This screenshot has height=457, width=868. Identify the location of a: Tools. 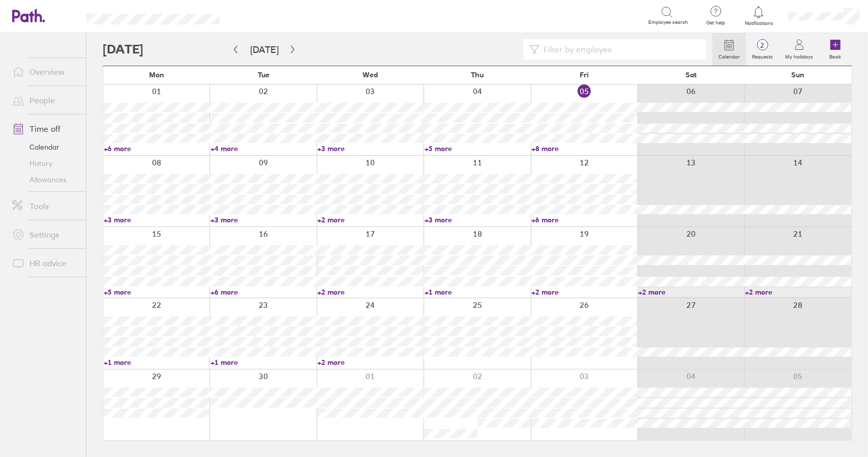
(44, 206).